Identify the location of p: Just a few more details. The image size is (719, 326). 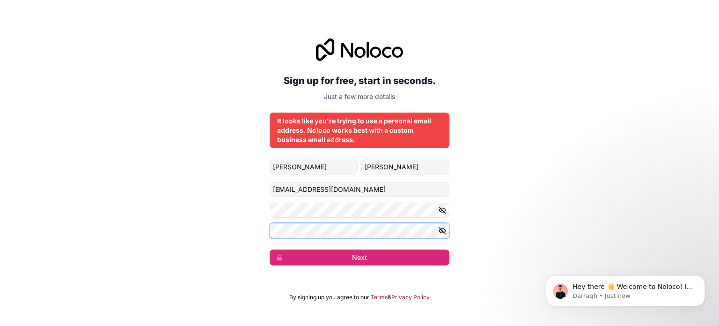
(360, 96).